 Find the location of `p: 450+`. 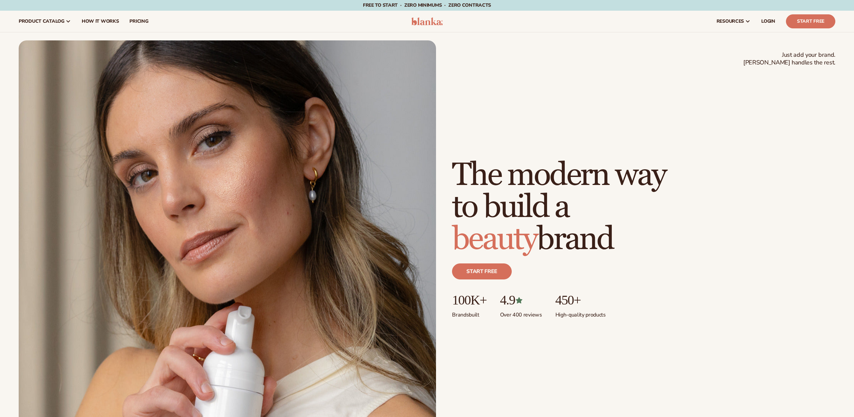

p: 450+ is located at coordinates (581, 300).